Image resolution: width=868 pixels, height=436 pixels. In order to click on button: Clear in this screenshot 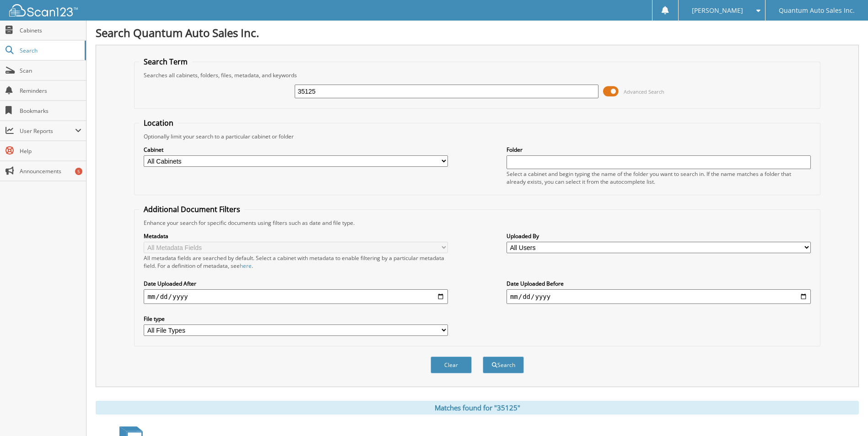, I will do `click(451, 365)`.